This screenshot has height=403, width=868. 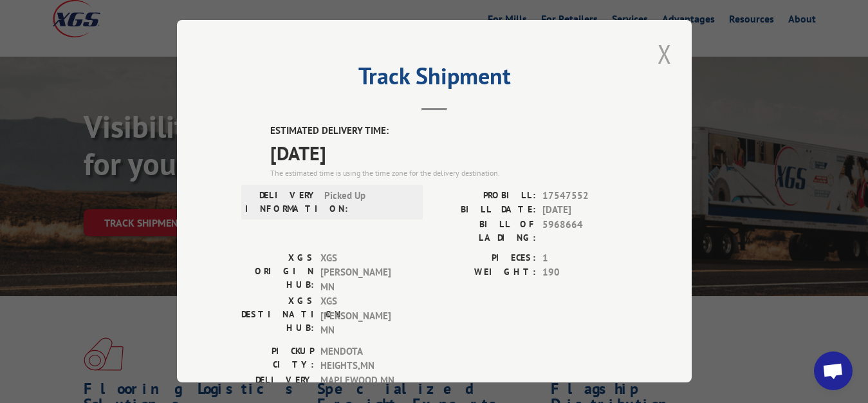 What do you see at coordinates (485, 272) in the screenshot?
I see `label: WEIGHT:` at bounding box center [485, 272].